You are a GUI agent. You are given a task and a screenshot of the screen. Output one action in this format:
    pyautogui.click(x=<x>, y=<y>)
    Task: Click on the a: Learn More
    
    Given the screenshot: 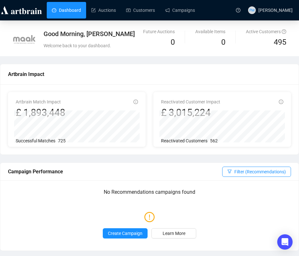 What is the action you would take?
    pyautogui.click(x=174, y=234)
    